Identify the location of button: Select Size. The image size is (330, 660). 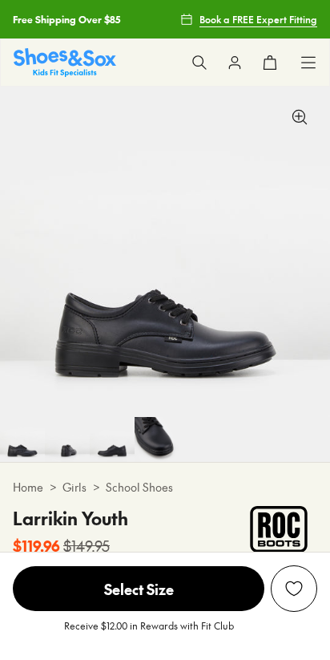
(139, 589).